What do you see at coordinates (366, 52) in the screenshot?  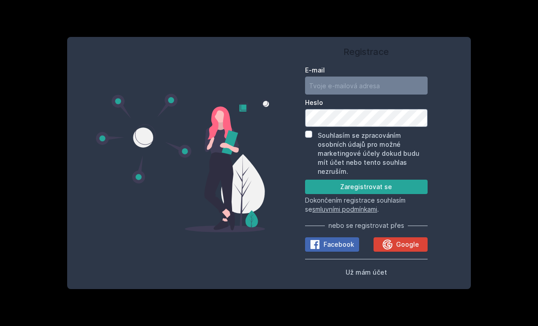 I see `h1: Registrace` at bounding box center [366, 52].